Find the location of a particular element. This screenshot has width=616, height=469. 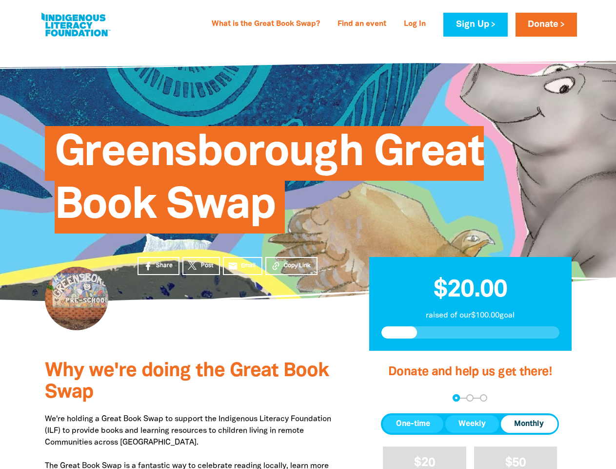

span: One-time is located at coordinates (413, 424).